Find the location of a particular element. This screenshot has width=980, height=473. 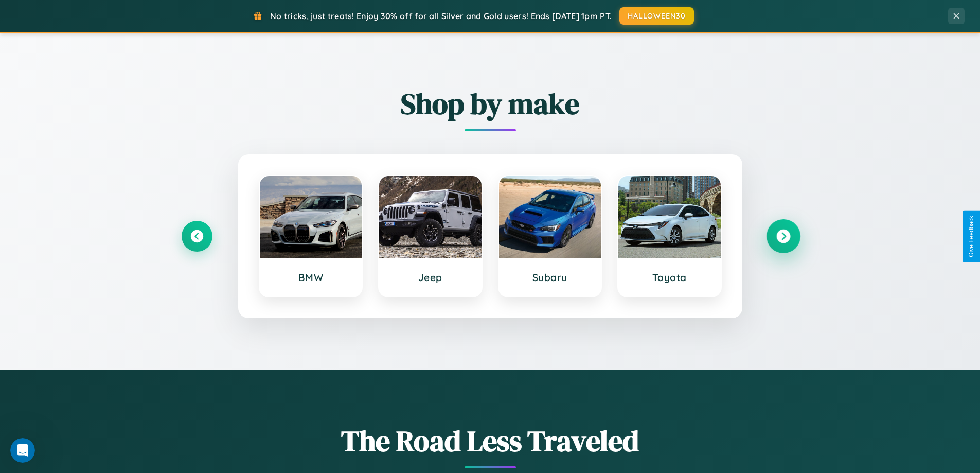

h3: BMW is located at coordinates (311, 277).